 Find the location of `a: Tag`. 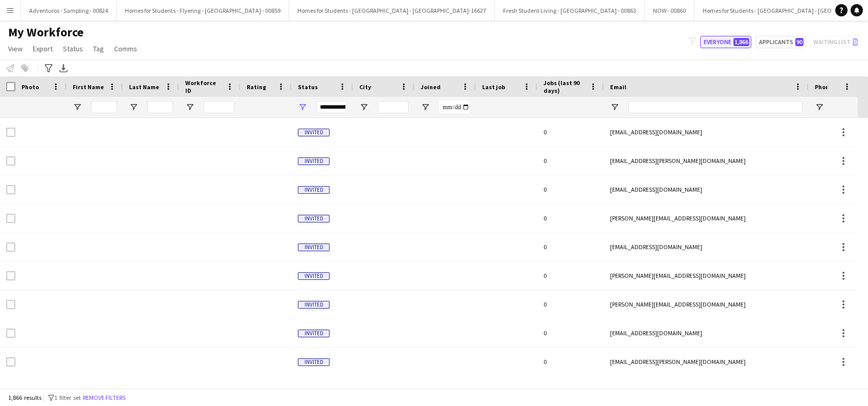

a: Tag is located at coordinates (99, 48).